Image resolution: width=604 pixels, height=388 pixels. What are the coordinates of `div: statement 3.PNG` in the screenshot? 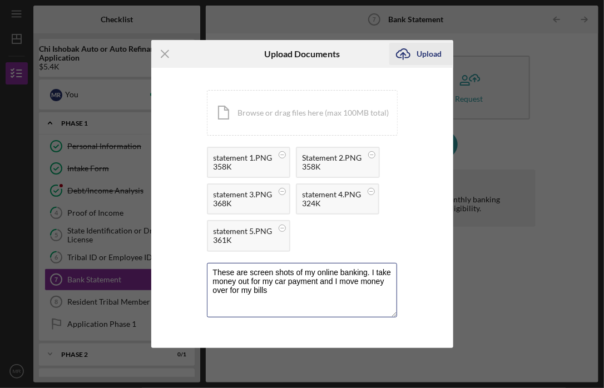 It's located at (243, 195).